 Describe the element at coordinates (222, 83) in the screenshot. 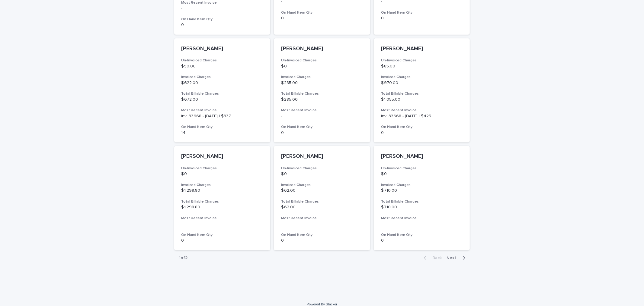

I see `p: $ 622.00` at that location.